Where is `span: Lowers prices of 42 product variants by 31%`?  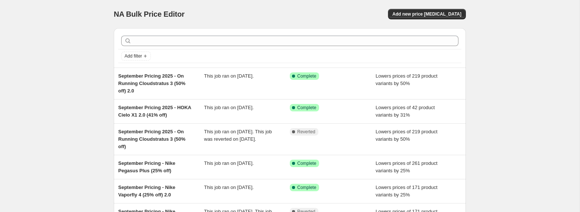
span: Lowers prices of 42 product variants by 31% is located at coordinates (405, 111).